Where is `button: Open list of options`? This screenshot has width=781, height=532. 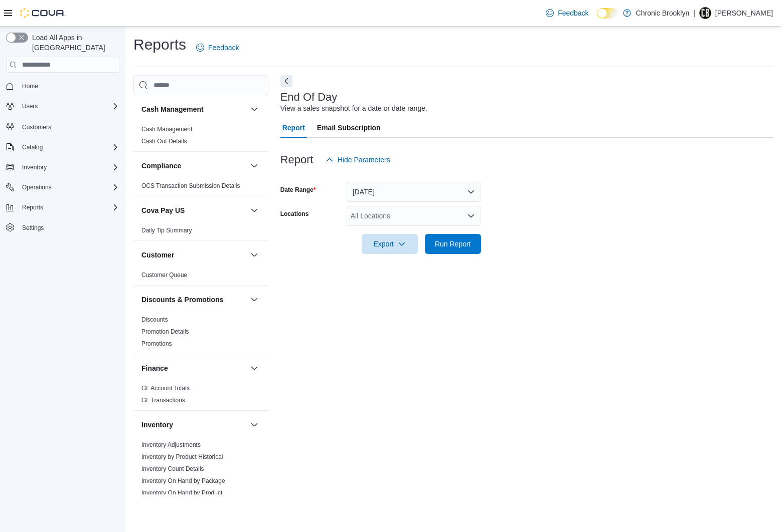
button: Open list of options is located at coordinates (471, 216).